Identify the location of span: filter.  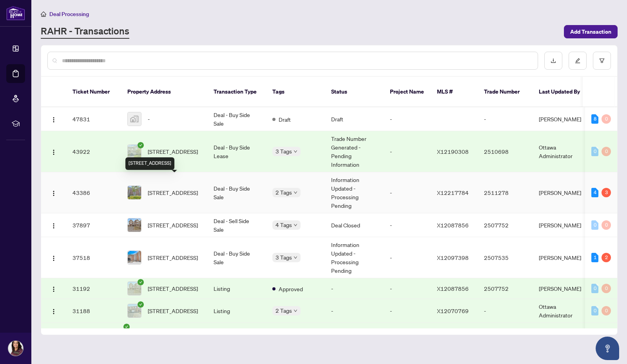
(602, 61).